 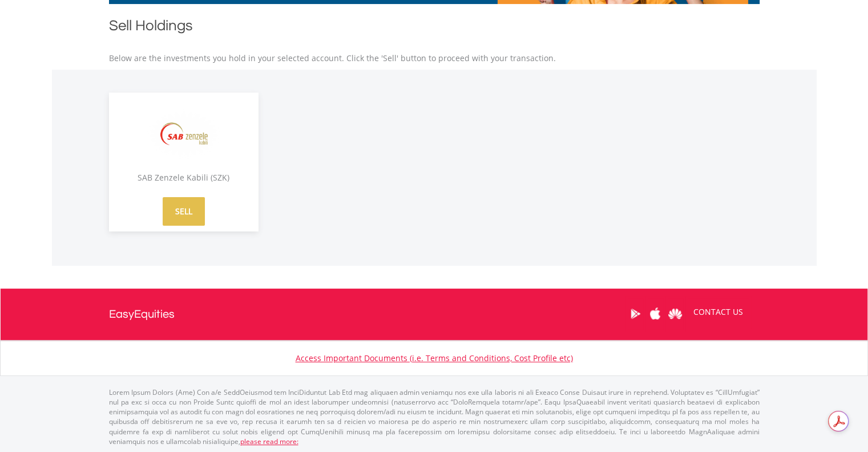 What do you see at coordinates (141, 314) in the screenshot?
I see `div: EasyEquities` at bounding box center [141, 314].